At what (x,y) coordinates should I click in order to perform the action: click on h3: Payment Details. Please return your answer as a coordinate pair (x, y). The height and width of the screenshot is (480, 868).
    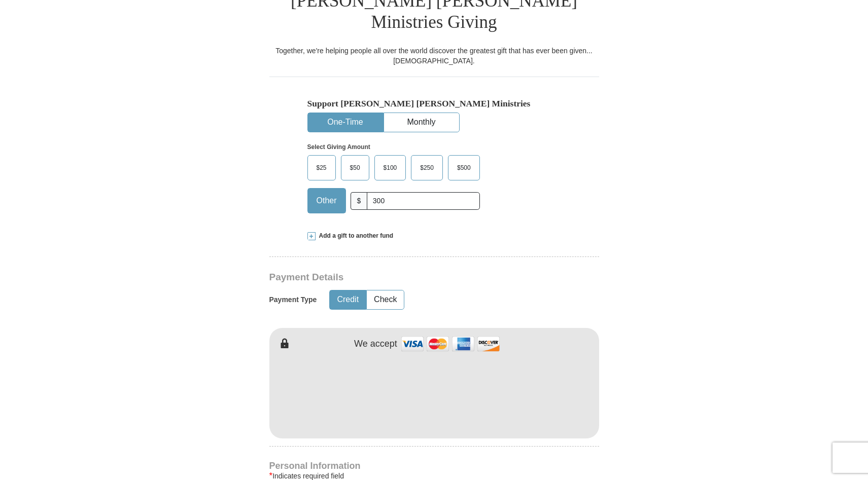
    Looking at the image, I should click on (398, 278).